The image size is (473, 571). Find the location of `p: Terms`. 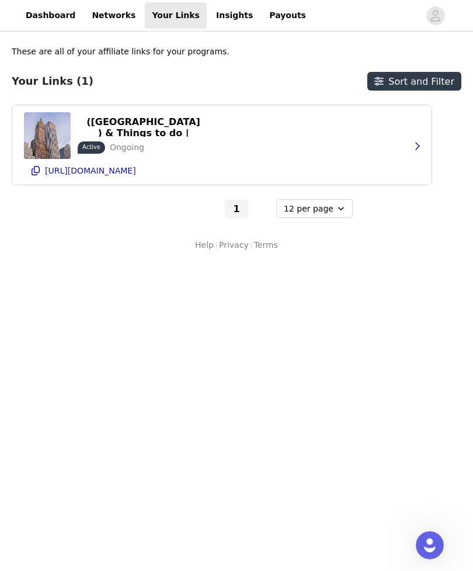

p: Terms is located at coordinates (266, 245).